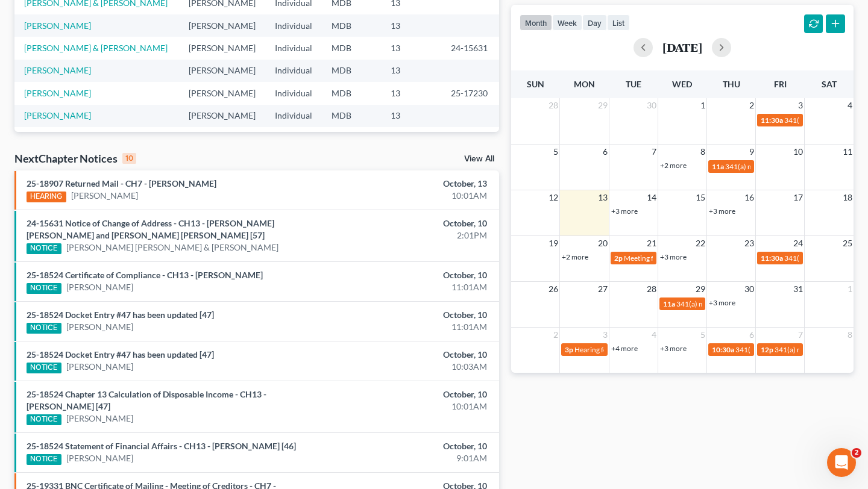 The image size is (868, 489). What do you see at coordinates (673, 165) in the screenshot?
I see `a: +2 more` at bounding box center [673, 165].